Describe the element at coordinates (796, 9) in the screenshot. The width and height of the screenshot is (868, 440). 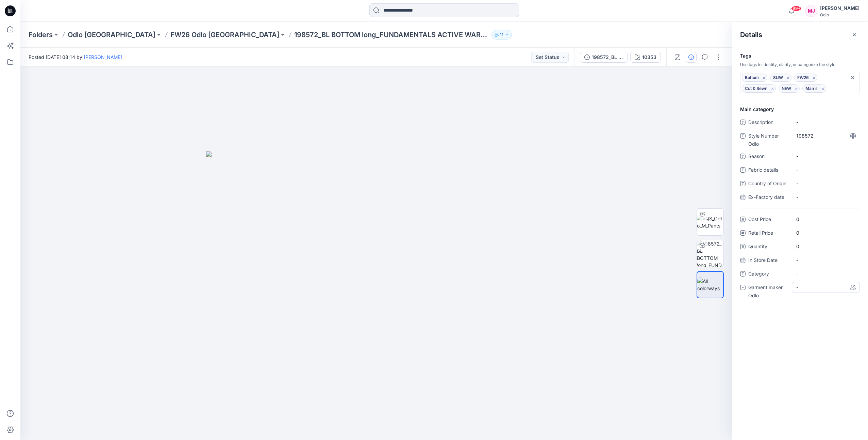
I see `span: 99+` at that location.